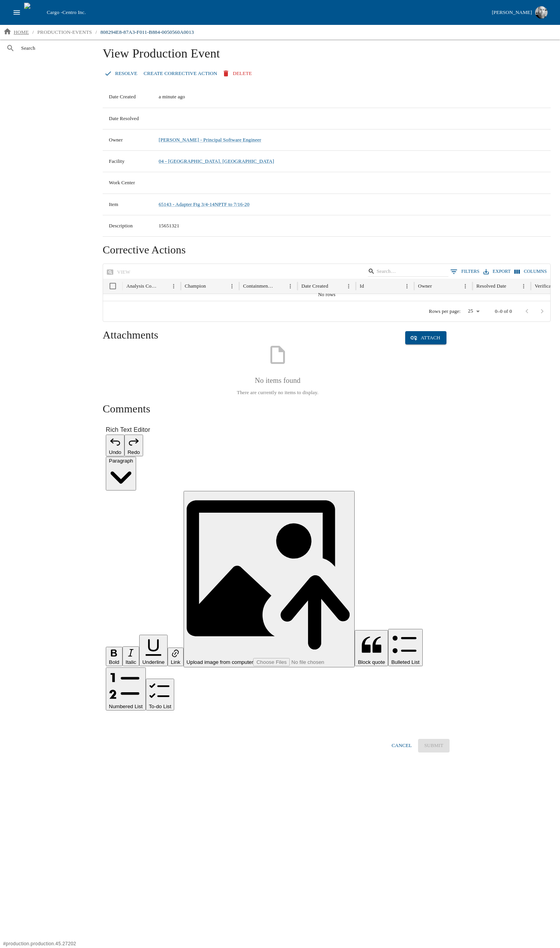 The width and height of the screenshot is (560, 948). Describe the element at coordinates (125, 689) in the screenshot. I see `button: Numbered List` at that location.